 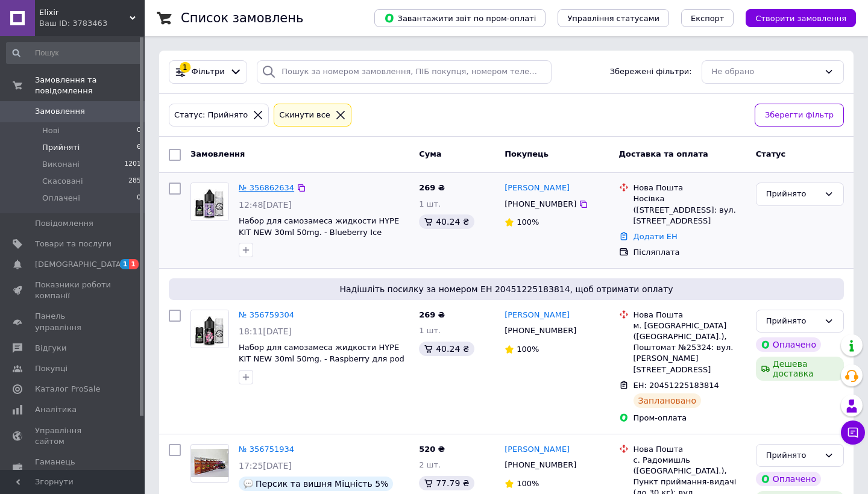 What do you see at coordinates (64, 223) in the screenshot?
I see `span: Повідомлення` at bounding box center [64, 223].